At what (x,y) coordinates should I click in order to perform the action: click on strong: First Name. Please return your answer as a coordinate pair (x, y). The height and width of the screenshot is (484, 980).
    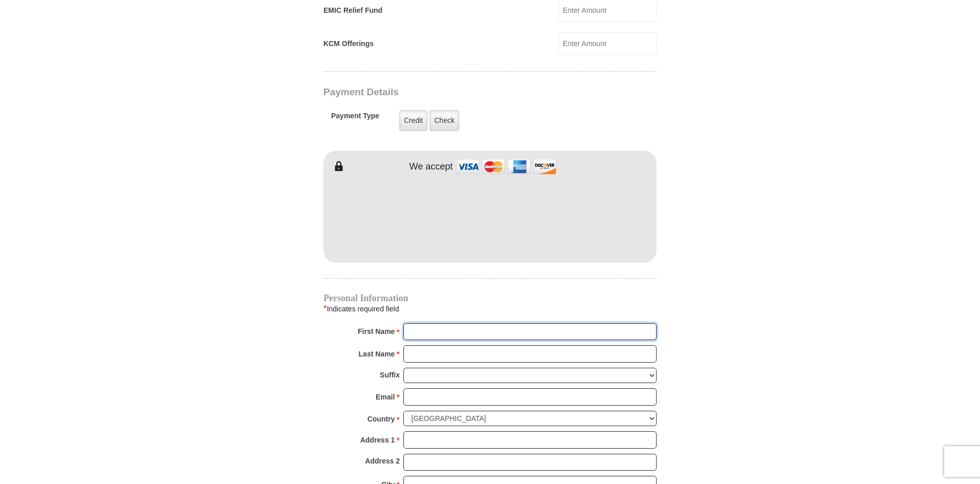
    Looking at the image, I should click on (376, 332).